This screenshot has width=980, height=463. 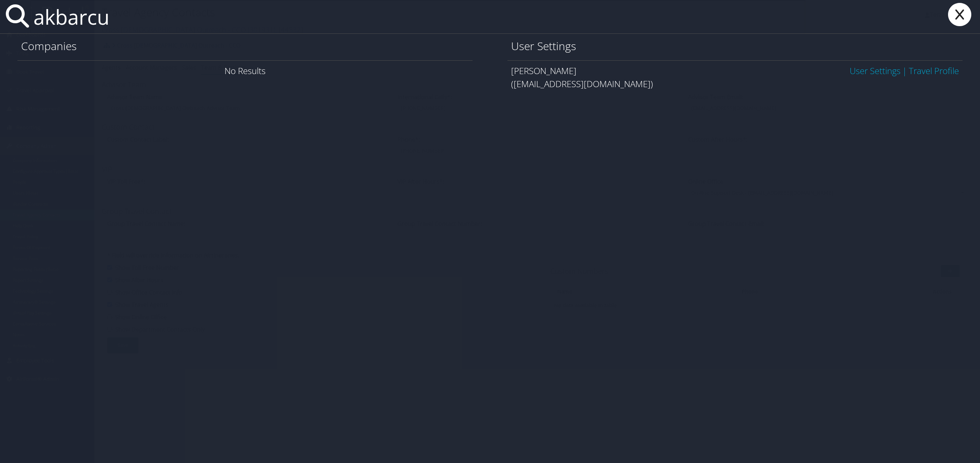 I want to click on h1: Companies, so click(x=245, y=46).